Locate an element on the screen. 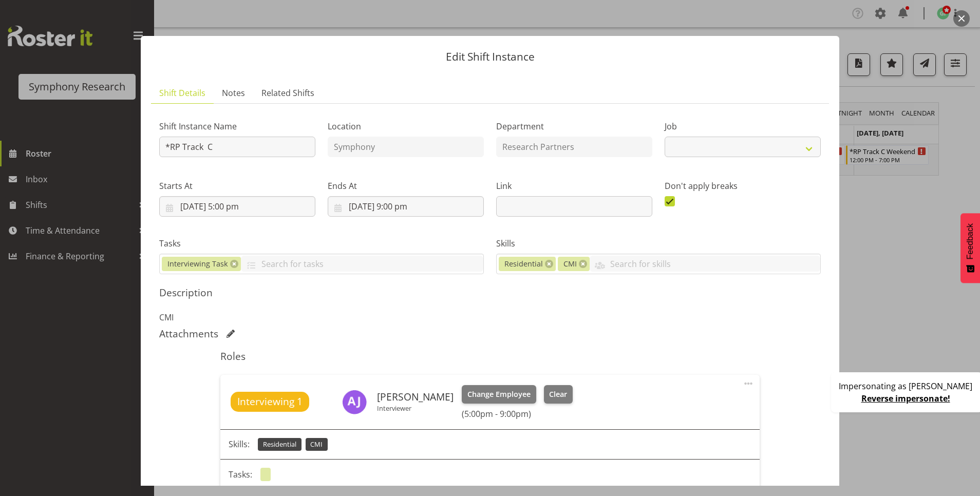 This screenshot has height=496, width=980. label: Link is located at coordinates (574, 186).